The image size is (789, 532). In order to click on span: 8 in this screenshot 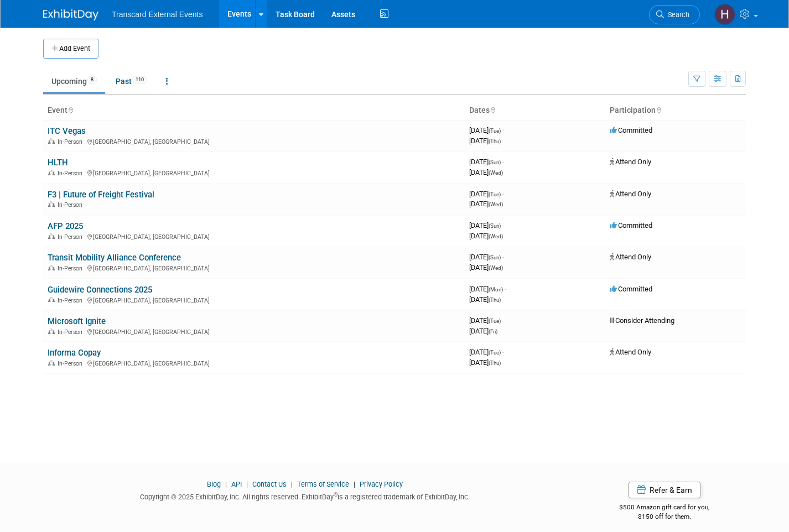, I will do `click(92, 80)`.